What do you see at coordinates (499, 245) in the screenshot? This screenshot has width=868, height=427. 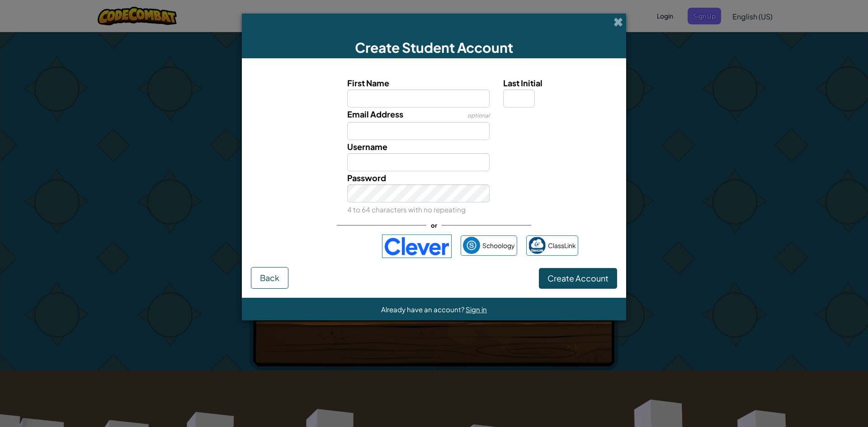 I see `span: Schoology` at bounding box center [499, 245].